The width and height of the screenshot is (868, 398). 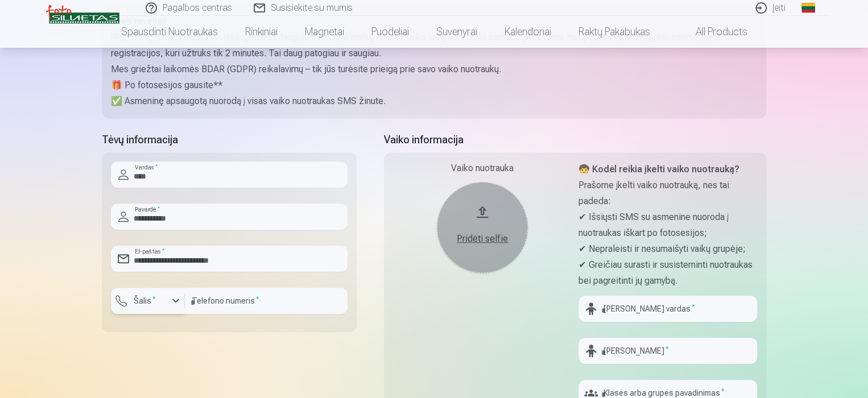 I want to click on p: 🎁 Po fotosesijos gausite**, so click(x=434, y=85).